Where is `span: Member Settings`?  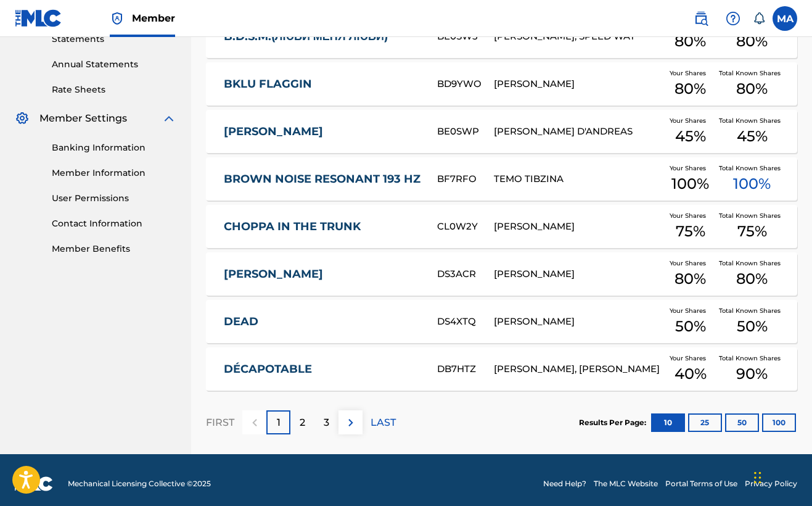
span: Member Settings is located at coordinates (83, 119).